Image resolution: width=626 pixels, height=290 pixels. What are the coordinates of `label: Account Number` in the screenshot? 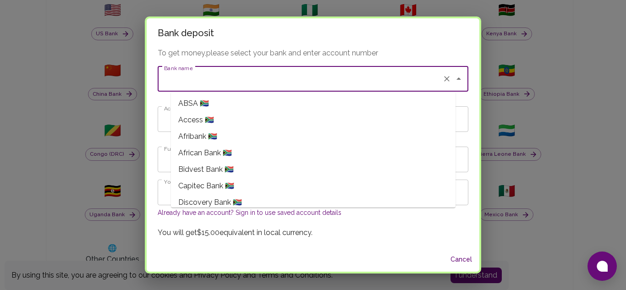 It's located at (186, 108).